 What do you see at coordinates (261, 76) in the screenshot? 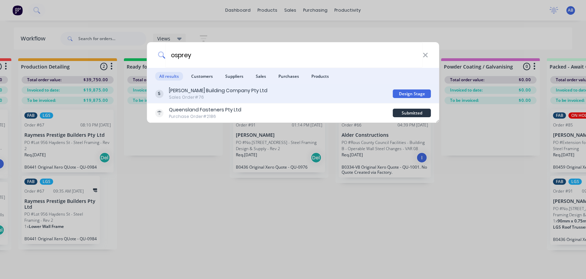
I see `span: Sales` at bounding box center [261, 76].